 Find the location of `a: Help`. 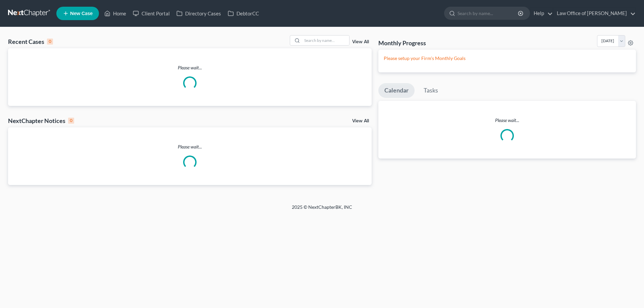

a: Help is located at coordinates (542, 13).